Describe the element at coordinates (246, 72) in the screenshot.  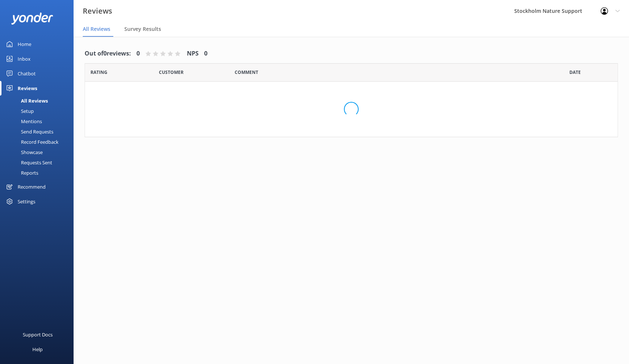
I see `span: Question` at that location.